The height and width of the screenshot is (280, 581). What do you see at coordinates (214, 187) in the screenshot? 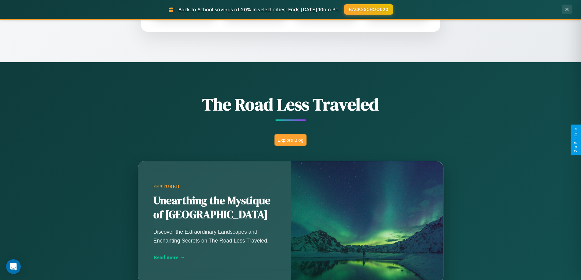
I see `div: Featured` at bounding box center [214, 187].